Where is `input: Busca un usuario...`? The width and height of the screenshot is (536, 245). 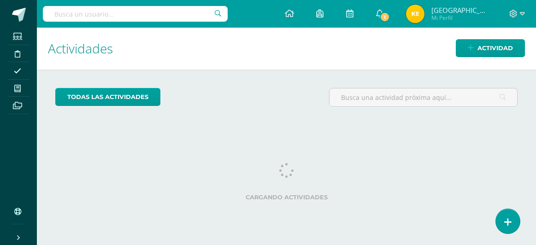 input: Busca un usuario... is located at coordinates (135, 14).